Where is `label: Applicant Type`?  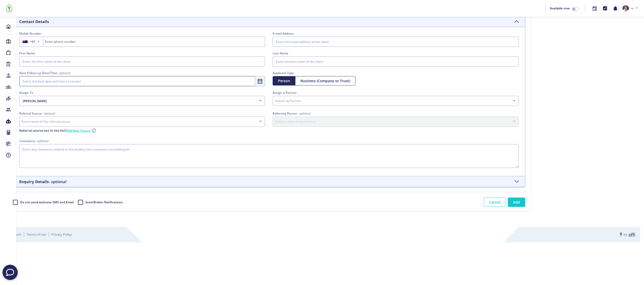 label: Applicant Type is located at coordinates (395, 73).